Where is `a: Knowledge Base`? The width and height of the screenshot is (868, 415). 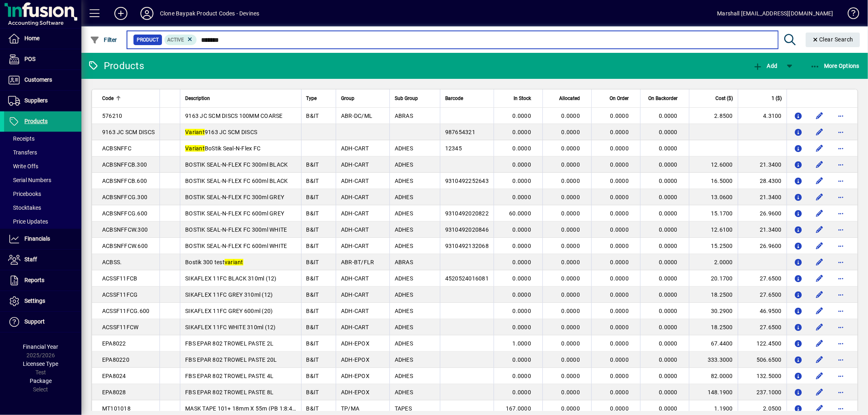
a: Knowledge Base is located at coordinates (850, 15).